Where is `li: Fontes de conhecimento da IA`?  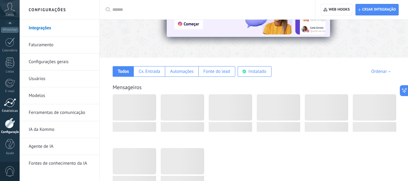 li: Fontes de conhecimento da IA is located at coordinates (60, 163).